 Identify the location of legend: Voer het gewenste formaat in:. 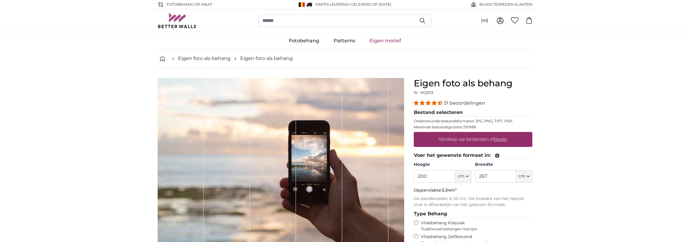
(473, 155).